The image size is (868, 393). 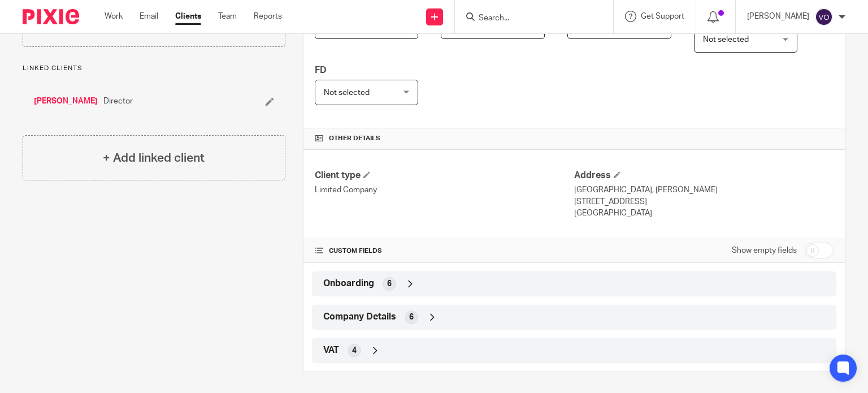 What do you see at coordinates (268, 17) in the screenshot?
I see `a: Reports` at bounding box center [268, 17].